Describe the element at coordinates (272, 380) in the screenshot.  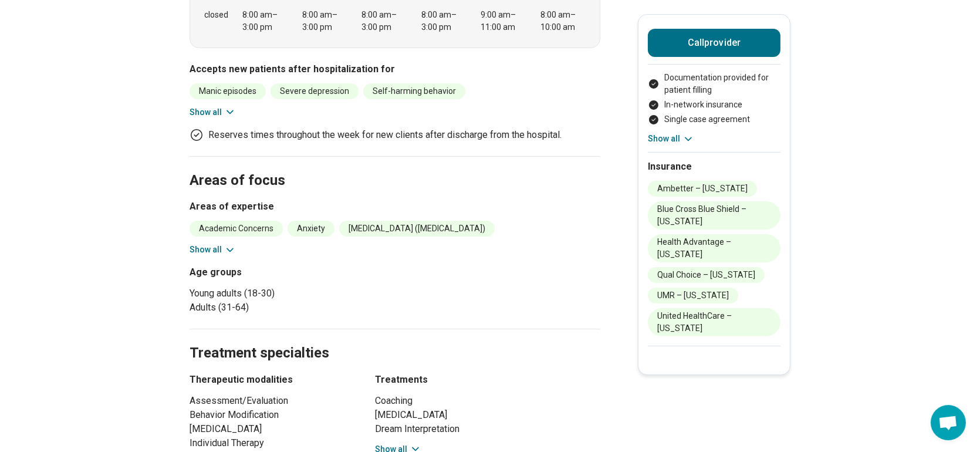
I see `h3: Therapeutic modalities` at that location.